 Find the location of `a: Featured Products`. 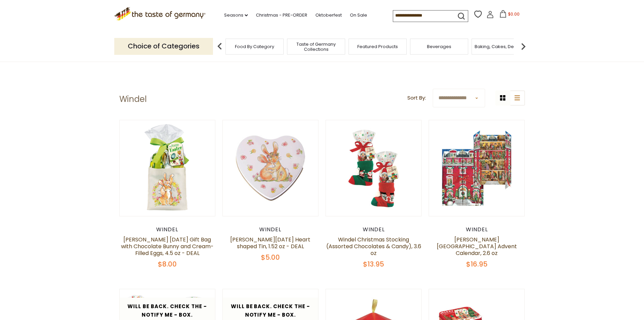

a: Featured Products is located at coordinates (378, 46).